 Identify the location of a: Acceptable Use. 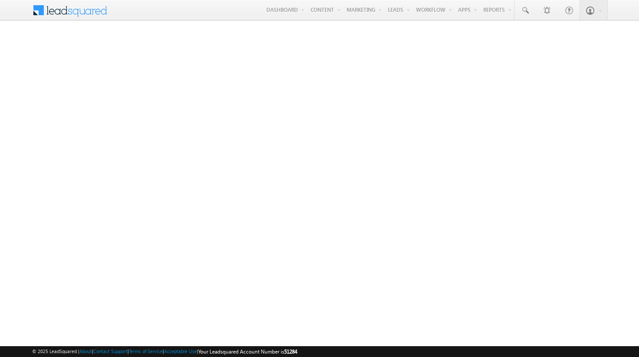
(180, 351).